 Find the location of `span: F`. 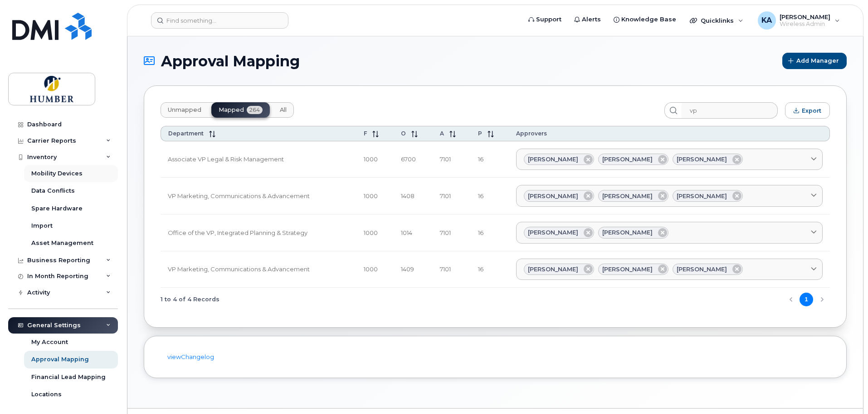

span: F is located at coordinates (365, 133).